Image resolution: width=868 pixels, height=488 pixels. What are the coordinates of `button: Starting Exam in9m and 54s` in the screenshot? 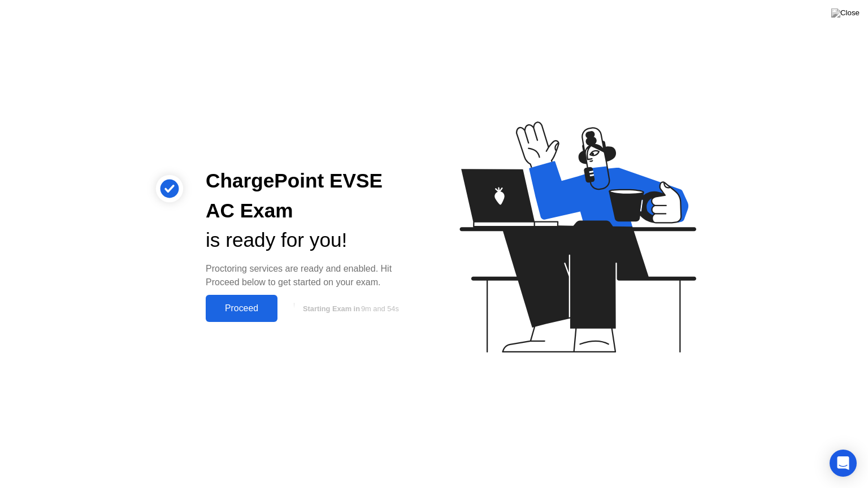 It's located at (349, 308).